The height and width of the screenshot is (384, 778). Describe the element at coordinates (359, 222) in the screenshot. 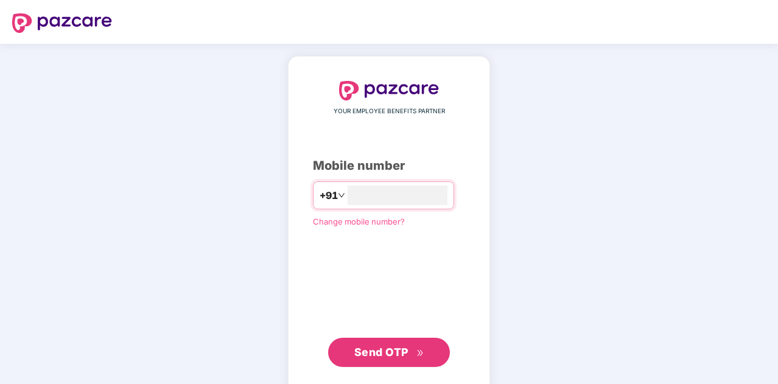

I see `span: Change mobile number?` at that location.